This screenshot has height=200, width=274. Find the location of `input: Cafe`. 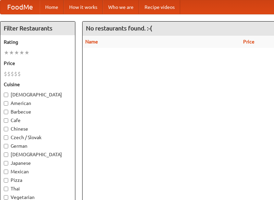

input: Cafe is located at coordinates (6, 121).